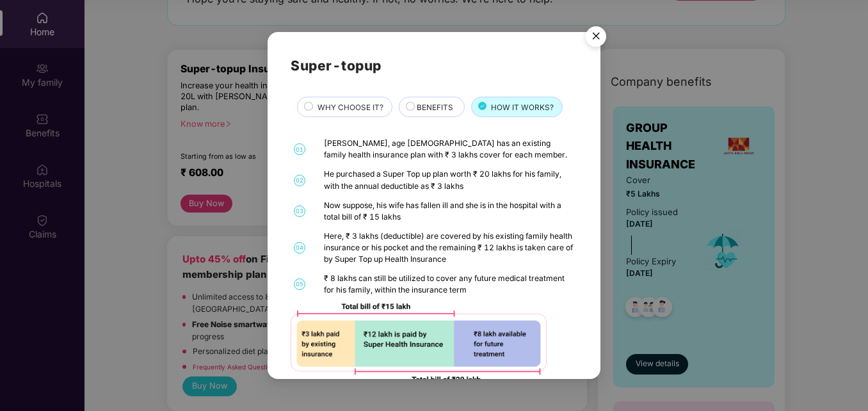 Image resolution: width=868 pixels, height=411 pixels. I want to click on div: Here, ₹ 3 lakhs (deductible) are covered by his existing family health insurance or his pocket an..., so click(449, 248).